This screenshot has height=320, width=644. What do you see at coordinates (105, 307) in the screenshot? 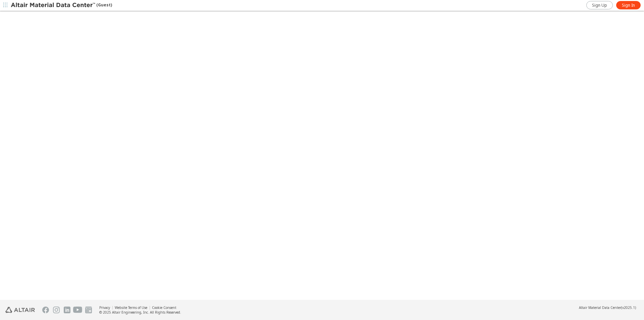
I see `a: Privacy` at bounding box center [105, 307].